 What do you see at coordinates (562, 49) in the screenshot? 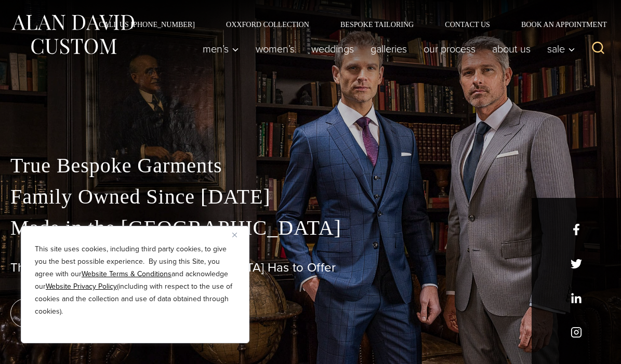
I see `span: Sale` at bounding box center [562, 49].